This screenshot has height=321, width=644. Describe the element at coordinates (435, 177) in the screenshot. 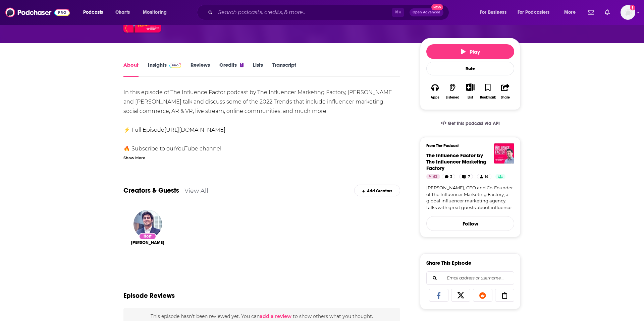

I see `span: 43` at that location.